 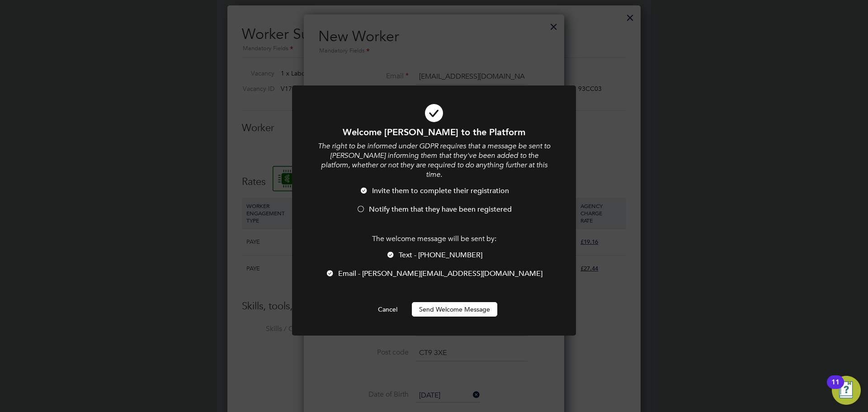 What do you see at coordinates (387, 309) in the screenshot?
I see `button: Cancel` at bounding box center [387, 309].